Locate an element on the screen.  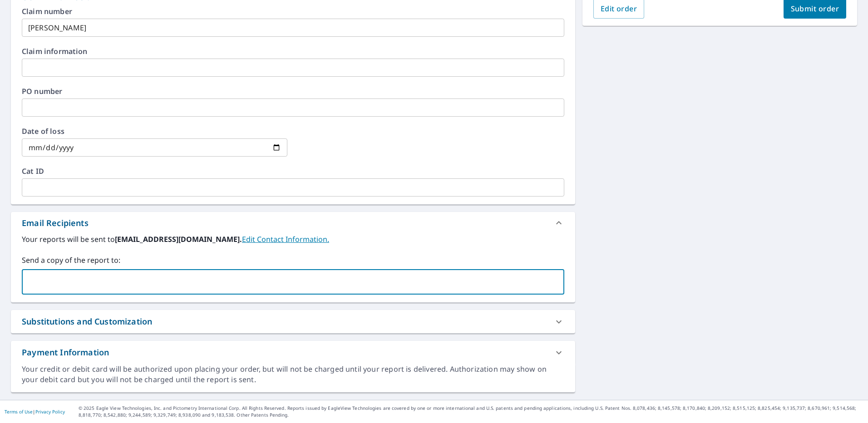
div: Your credit or debit card will be authorized upon placing your order, but will not be charged unt... is located at coordinates (293, 375).